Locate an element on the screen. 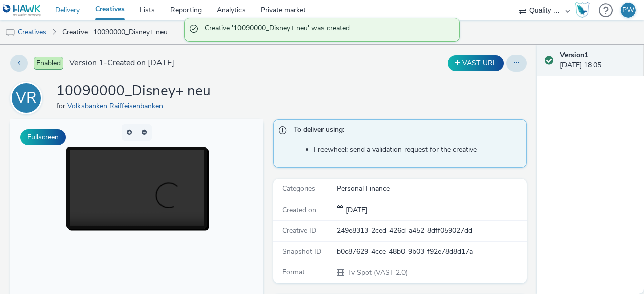  span: To deliver using: is located at coordinates (405, 131).